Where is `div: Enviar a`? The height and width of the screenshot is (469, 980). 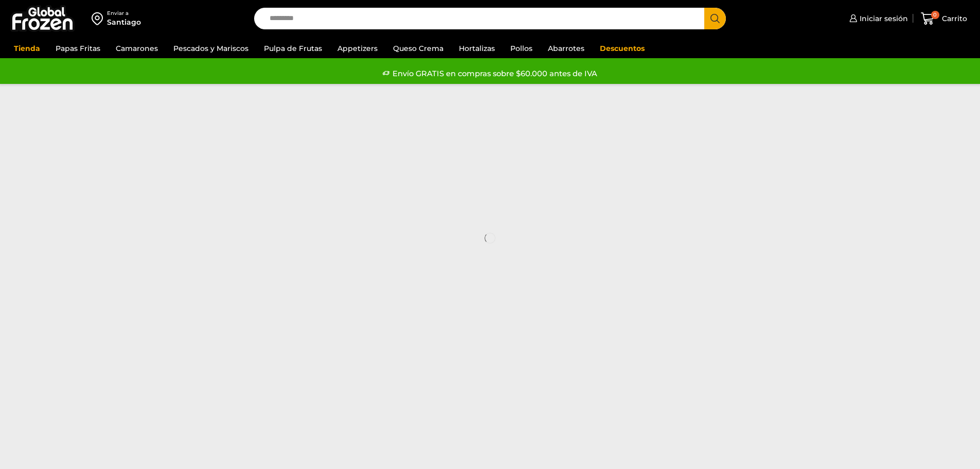
div: Enviar a is located at coordinates (124, 13).